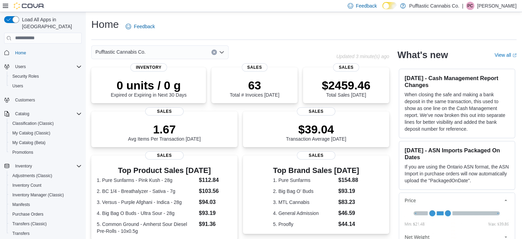 The image size is (522, 239). Describe the element at coordinates (470, 6) in the screenshot. I see `div: Preeya Chauhan` at that location.